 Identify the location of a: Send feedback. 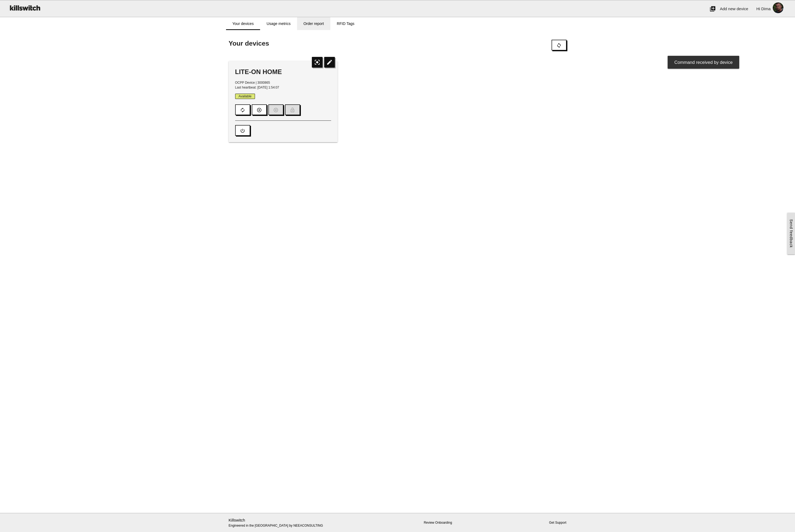
(791, 233).